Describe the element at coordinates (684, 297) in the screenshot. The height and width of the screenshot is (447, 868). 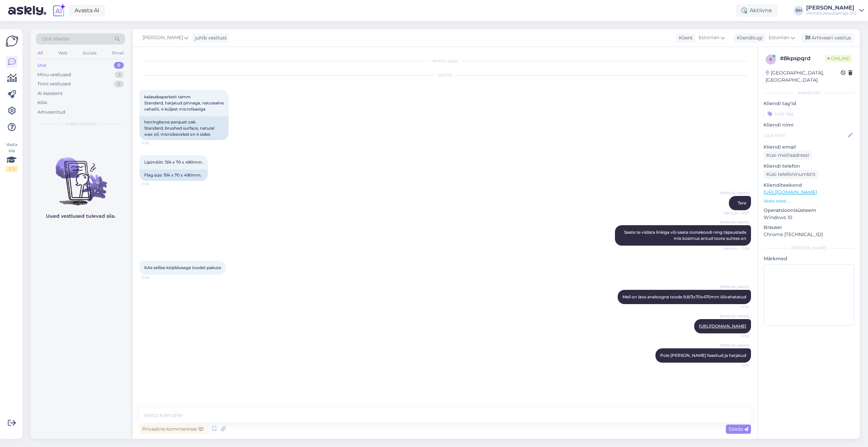
I see `span: Meil on laos analoogne toode 9,8/3x70x470mm õlivahatatud` at that location.